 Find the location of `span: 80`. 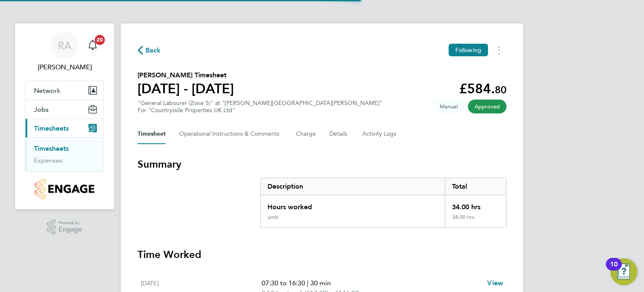

span: 80 is located at coordinates (501, 89).